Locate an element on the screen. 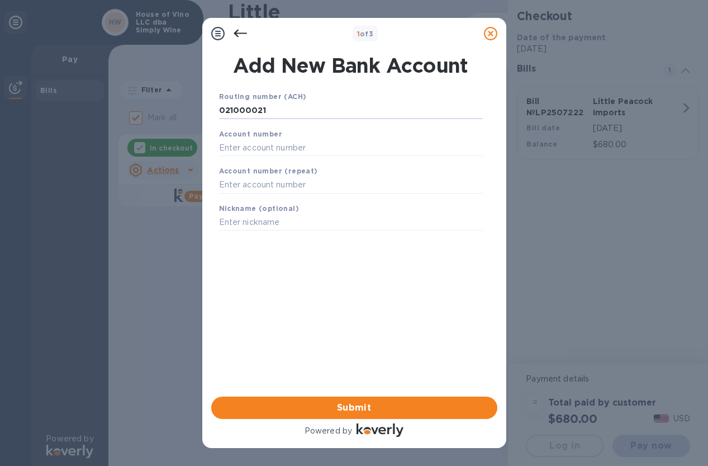  b: of 3 is located at coordinates (365, 34).